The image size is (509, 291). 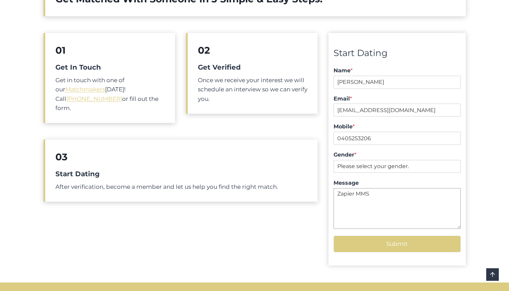 What do you see at coordinates (110, 67) in the screenshot?
I see `h5: Get In Touch` at bounding box center [110, 67].